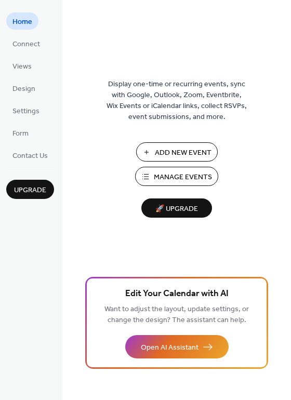  What do you see at coordinates (20, 133) in the screenshot?
I see `span: Form` at bounding box center [20, 133].